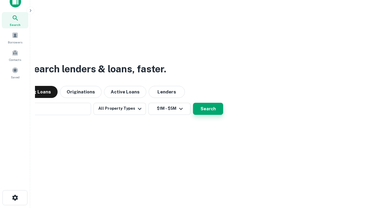 The image size is (386, 217). What do you see at coordinates (81, 92) in the screenshot?
I see `button: Originations` at bounding box center [81, 92].